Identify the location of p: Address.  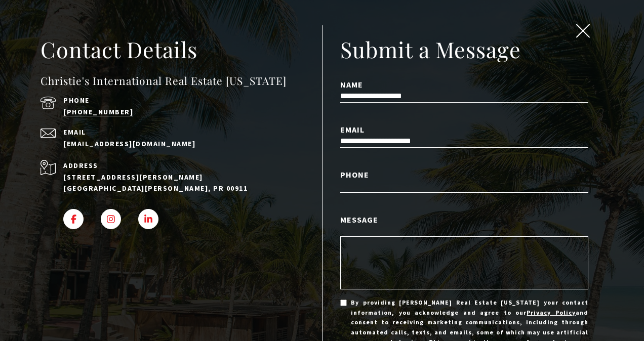
(178, 166).